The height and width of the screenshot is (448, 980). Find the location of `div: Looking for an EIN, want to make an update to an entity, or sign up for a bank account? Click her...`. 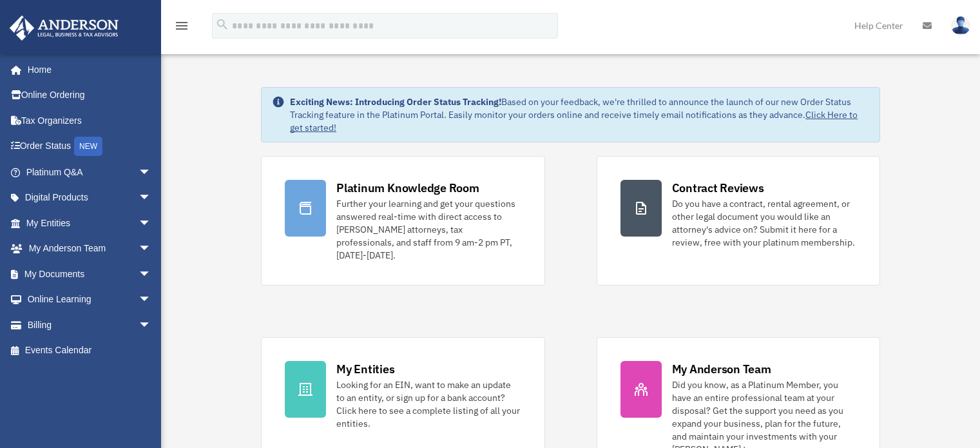

div: Looking for an EIN, want to make an update to an entity, or sign up for a bank account? Click her... is located at coordinates (429, 405).